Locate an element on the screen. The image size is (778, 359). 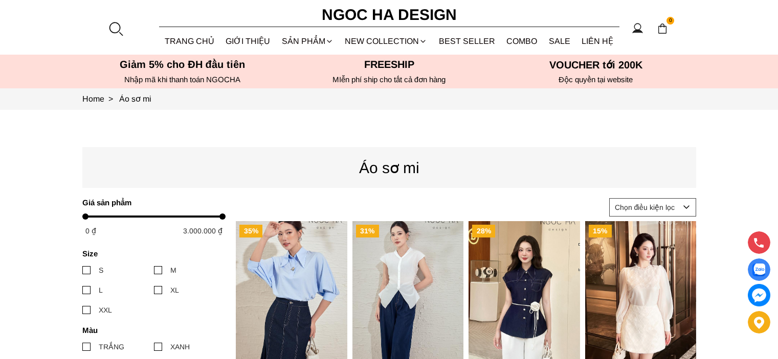
a: Link to Home is located at coordinates (101, 99).